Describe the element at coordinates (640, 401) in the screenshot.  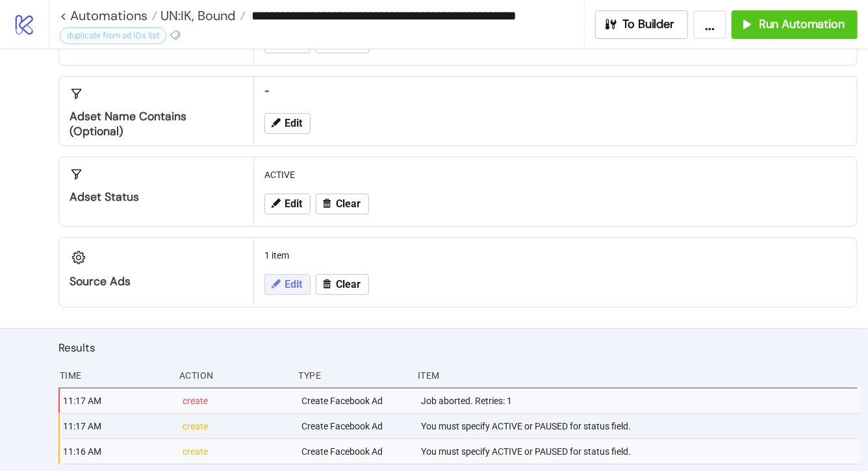
I see `div: Job aborted. Retries: 1` at that location.